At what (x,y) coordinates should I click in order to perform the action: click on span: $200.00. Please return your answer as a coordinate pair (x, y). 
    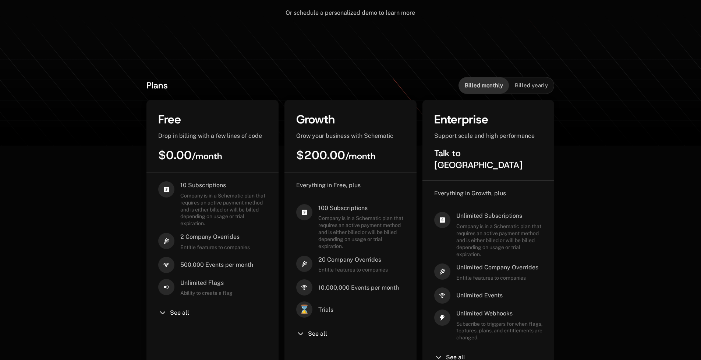
    Looking at the image, I should click on (336, 155).